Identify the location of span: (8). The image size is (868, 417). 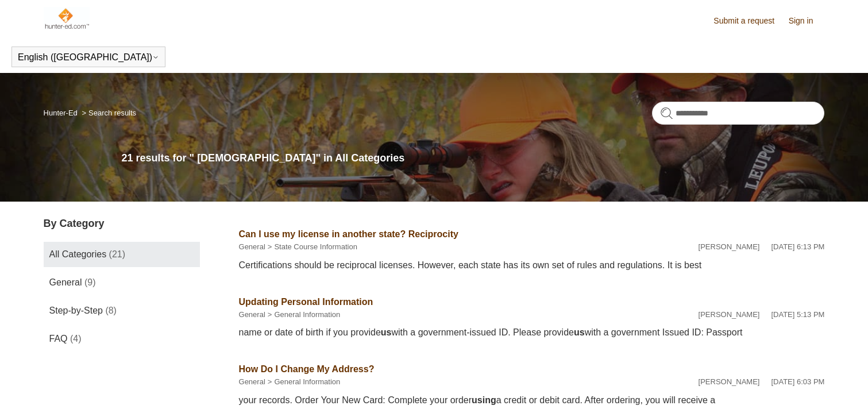
(111, 310).